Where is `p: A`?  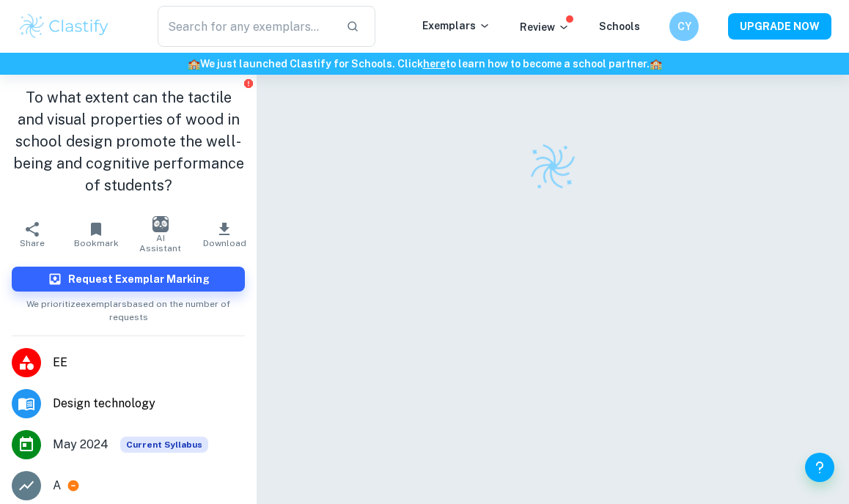
p: A is located at coordinates (56, 486).